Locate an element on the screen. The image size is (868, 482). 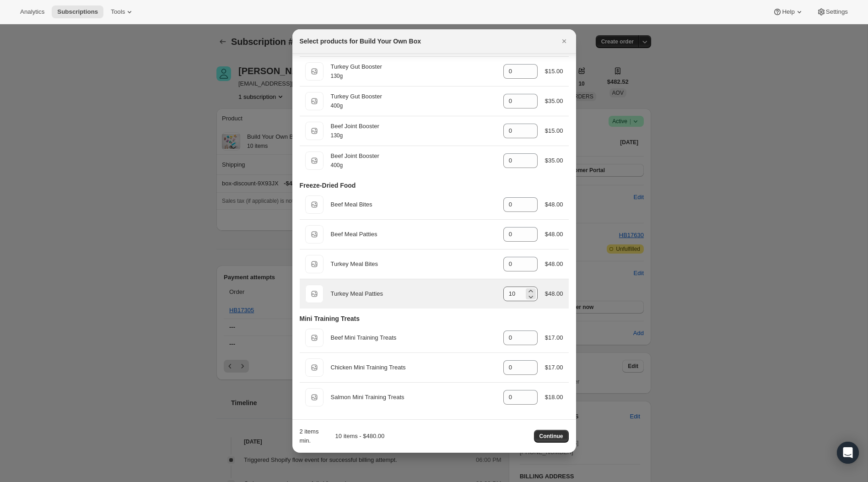
div: Open Intercom Messenger is located at coordinates (847, 453).